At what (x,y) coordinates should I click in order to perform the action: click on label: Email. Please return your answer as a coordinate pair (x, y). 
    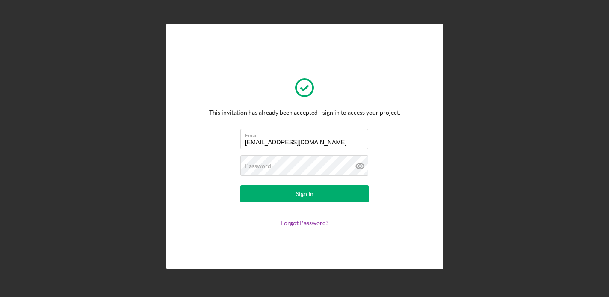
    Looking at the image, I should click on (306, 134).